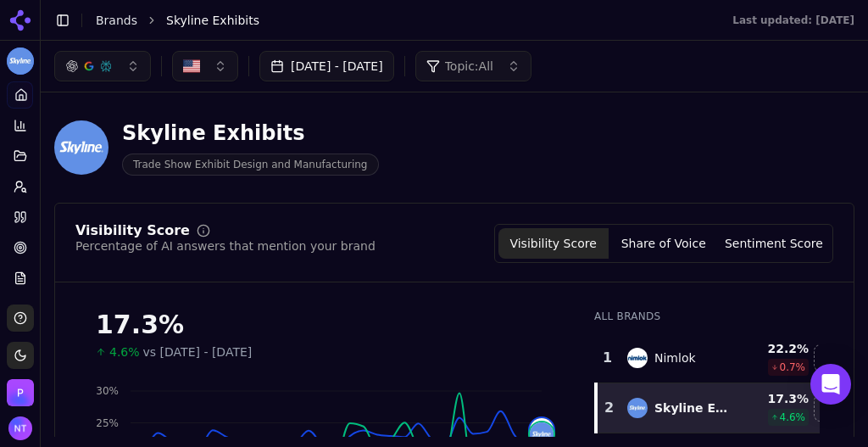 This screenshot has height=447, width=868. Describe the element at coordinates (328, 325) in the screenshot. I see `div: 17.3%` at that location.